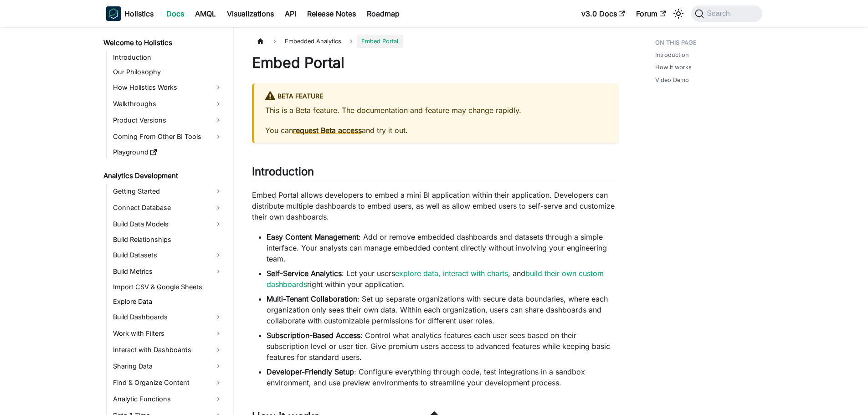 Image resolution: width=868 pixels, height=415 pixels. What do you see at coordinates (168, 350) in the screenshot?
I see `a: Interact with Dashboards` at bounding box center [168, 350].